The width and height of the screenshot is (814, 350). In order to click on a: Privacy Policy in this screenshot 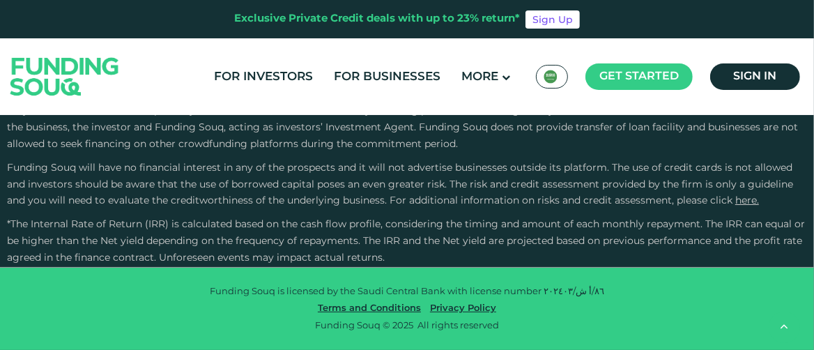, I will do `click(463, 308)`.